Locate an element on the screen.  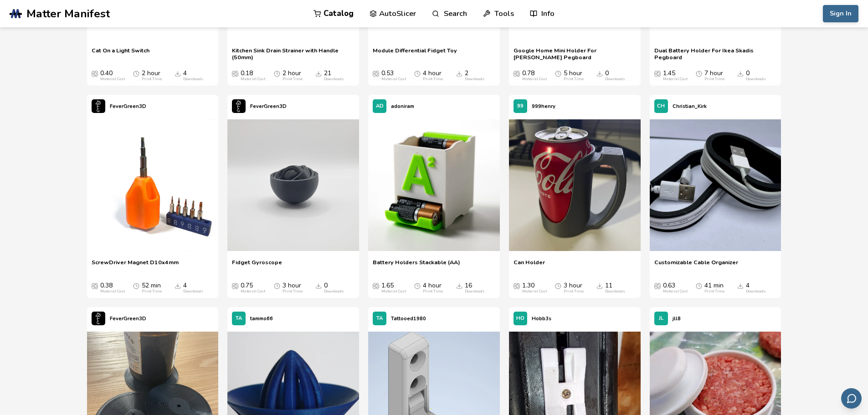
div: 5 hour is located at coordinates (573, 76).